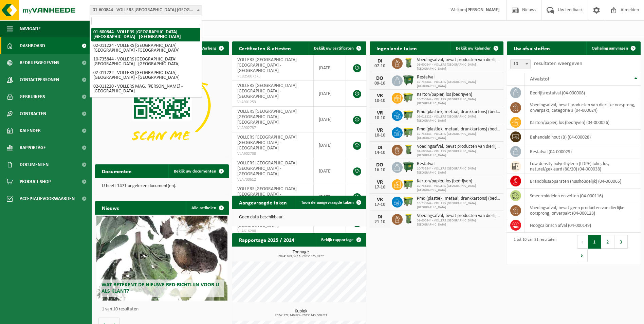 The width and height of the screenshot is (644, 324). Describe the element at coordinates (30, 29) in the screenshot. I see `span: Navigatie` at that location.